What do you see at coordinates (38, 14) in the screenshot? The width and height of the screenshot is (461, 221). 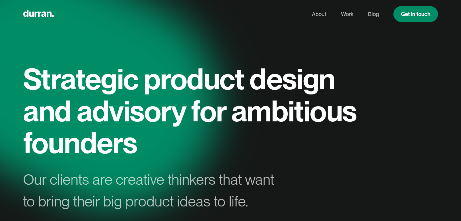 I see `a: home` at bounding box center [38, 14].